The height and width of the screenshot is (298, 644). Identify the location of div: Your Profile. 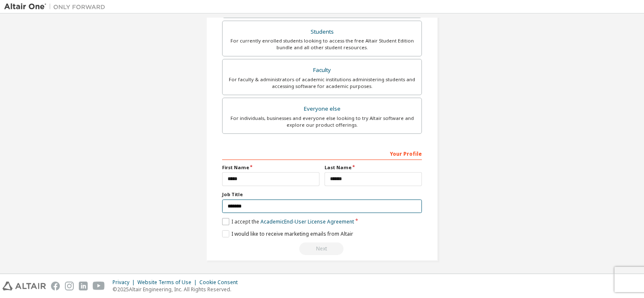
(322, 153).